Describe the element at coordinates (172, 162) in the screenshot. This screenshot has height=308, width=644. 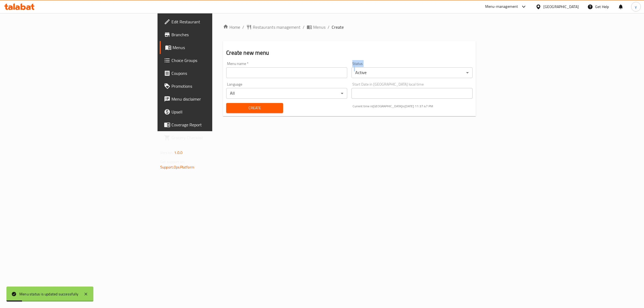
I see `span: Get support on:` at that location.